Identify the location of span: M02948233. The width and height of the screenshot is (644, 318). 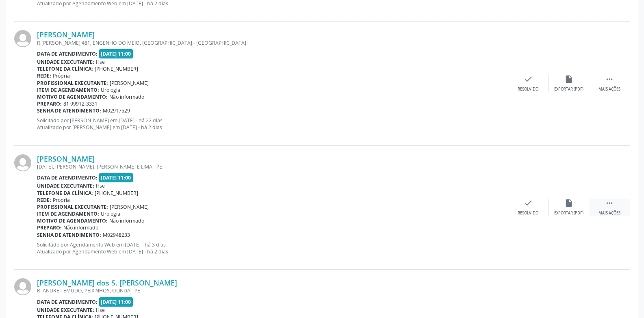
(116, 235).